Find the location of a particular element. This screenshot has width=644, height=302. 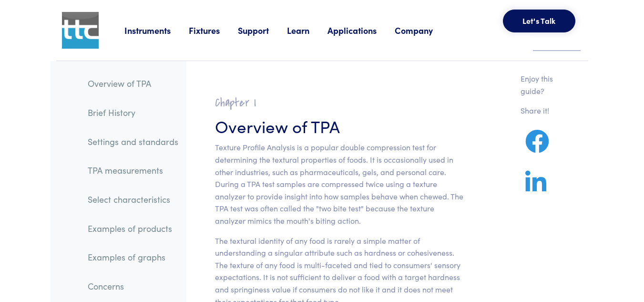

a: Company is located at coordinates (423, 30).